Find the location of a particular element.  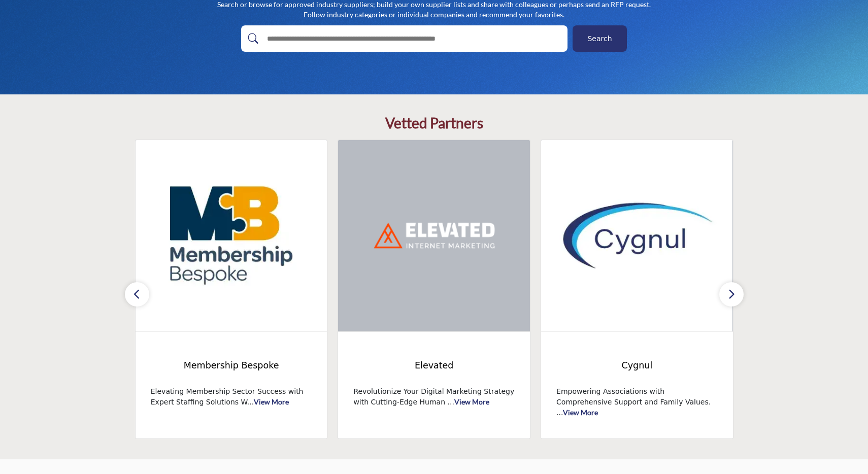

h2: Vetted Partners is located at coordinates (434, 123).